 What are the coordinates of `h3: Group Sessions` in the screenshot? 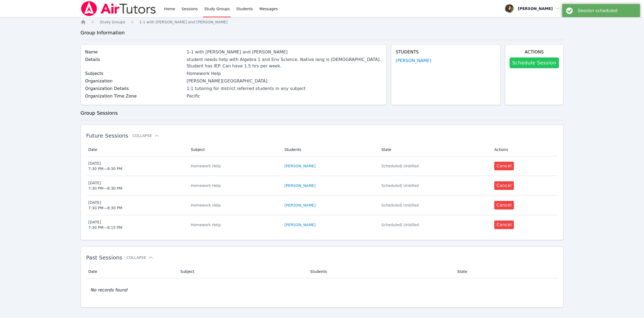 It's located at (322, 113).